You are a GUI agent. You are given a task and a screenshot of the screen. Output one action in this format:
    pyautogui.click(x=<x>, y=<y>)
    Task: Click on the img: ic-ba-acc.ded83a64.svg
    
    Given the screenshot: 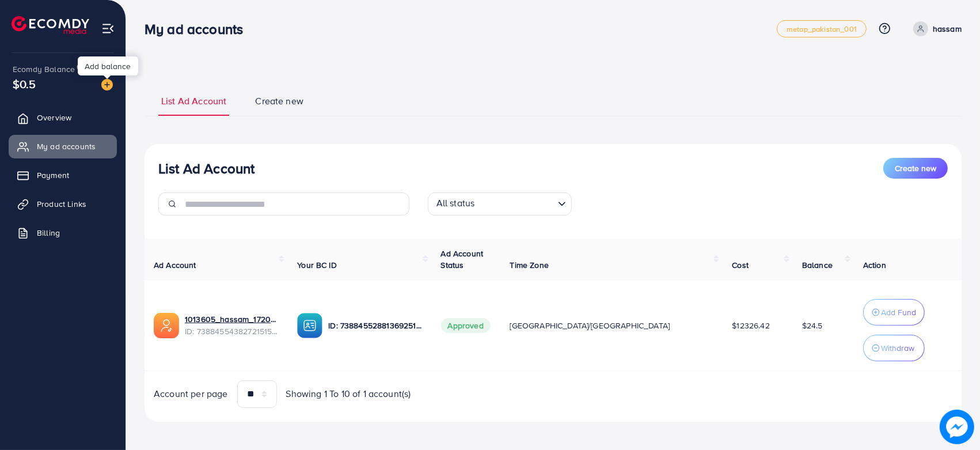 What is the action you would take?
    pyautogui.click(x=310, y=325)
    